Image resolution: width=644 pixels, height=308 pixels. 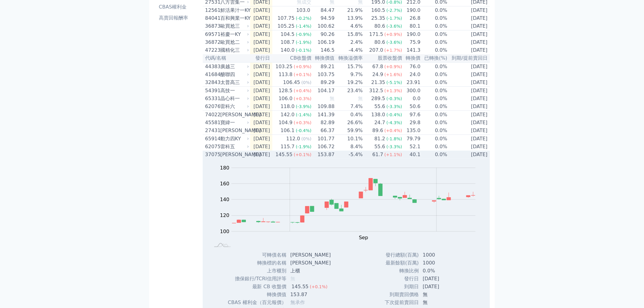 I want to click on th: 發行日, so click(x=261, y=58).